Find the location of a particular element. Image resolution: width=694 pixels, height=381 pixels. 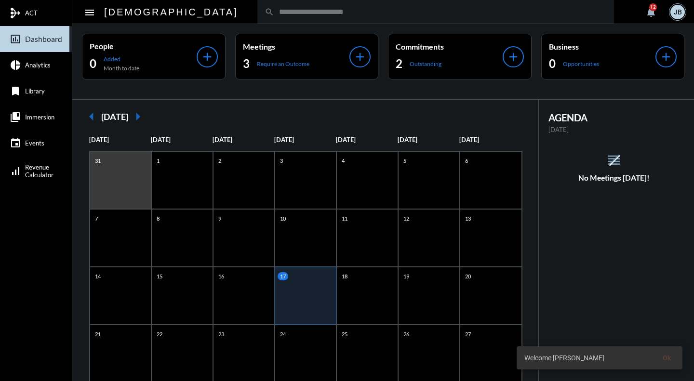

p: 26 is located at coordinates (406, 334).